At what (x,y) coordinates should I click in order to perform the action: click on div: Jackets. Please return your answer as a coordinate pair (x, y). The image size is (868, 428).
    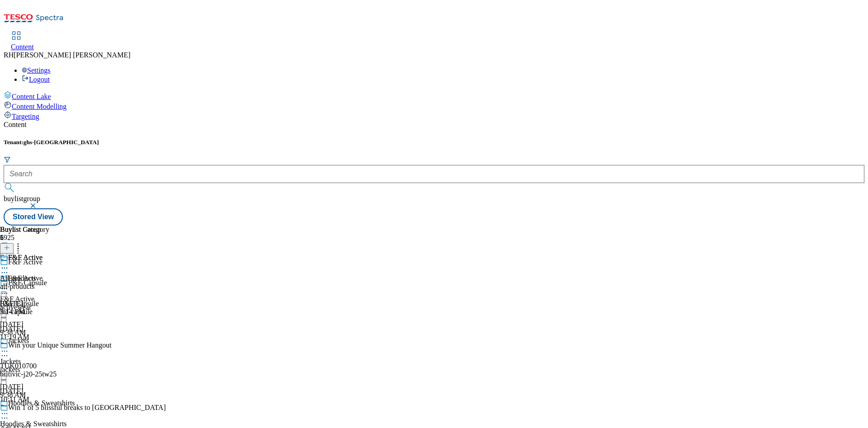
    Looking at the image, I should click on (18, 341).